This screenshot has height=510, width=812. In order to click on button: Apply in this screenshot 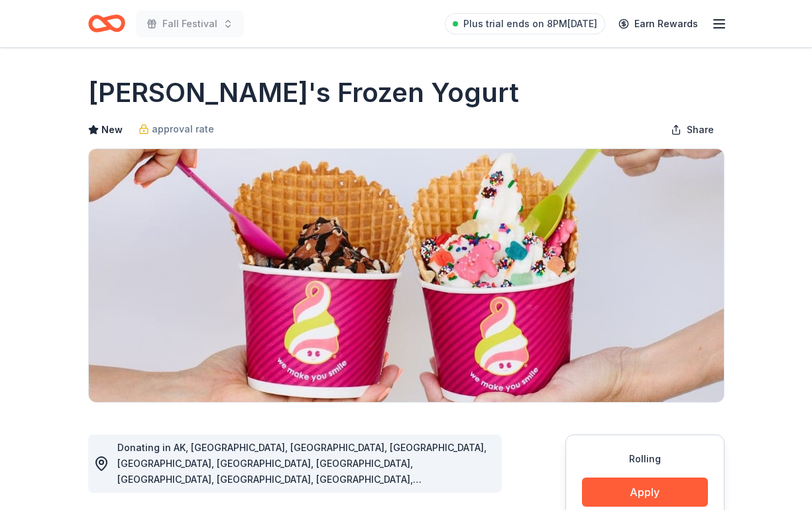, I will do `click(645, 492)`.